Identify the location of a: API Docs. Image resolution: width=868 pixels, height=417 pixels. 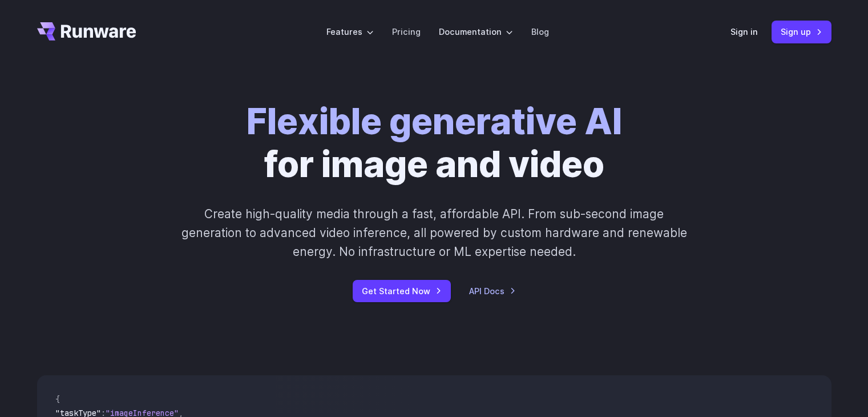
(493, 291).